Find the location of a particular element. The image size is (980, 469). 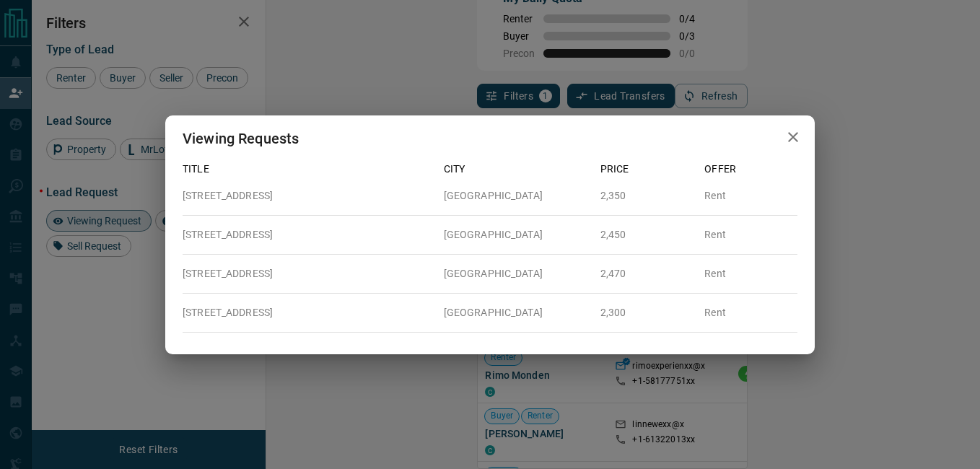

p: Price is located at coordinates (647, 169).